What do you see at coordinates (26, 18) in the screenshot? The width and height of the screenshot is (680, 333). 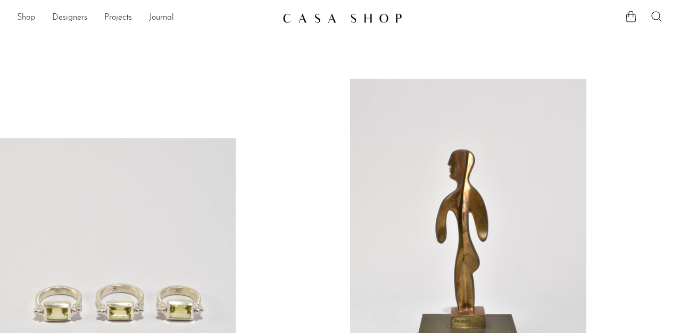 I see `a: Shop` at bounding box center [26, 18].